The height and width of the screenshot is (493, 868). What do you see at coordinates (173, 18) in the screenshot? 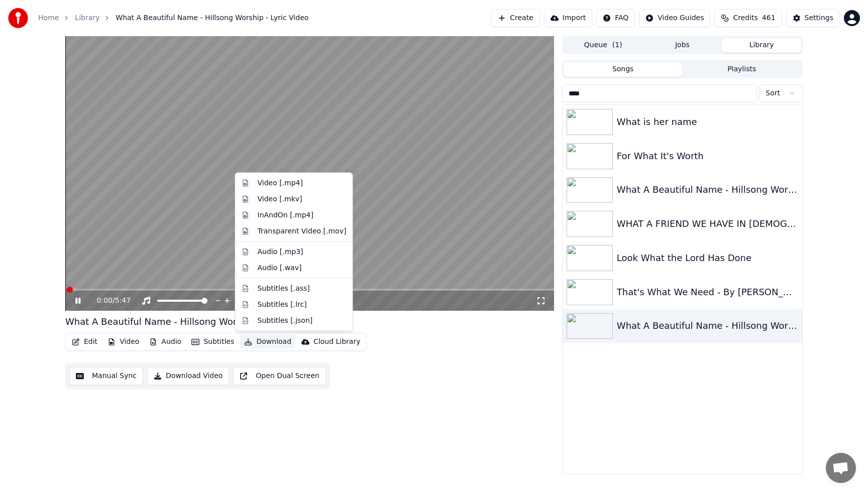
I see `nav: breadcrumb` at bounding box center [173, 18].